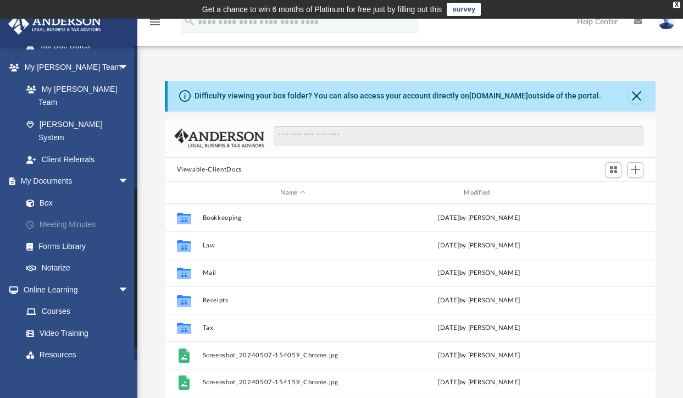 The height and width of the screenshot is (398, 683). What do you see at coordinates (293, 300) in the screenshot?
I see `button: Receipts` at bounding box center [293, 300].